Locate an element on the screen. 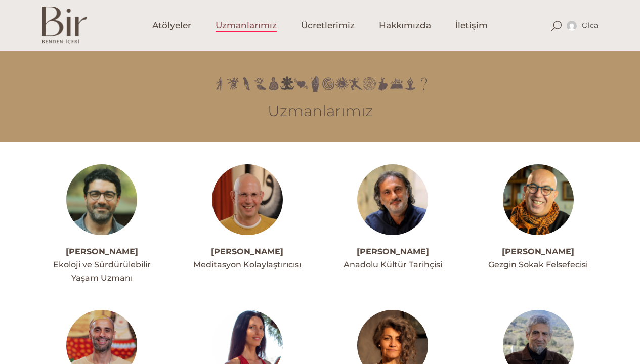 The height and width of the screenshot is (364, 640). img: Ali_Canip_Olgunlu_003_copy-300x300.jpg is located at coordinates (393, 199).